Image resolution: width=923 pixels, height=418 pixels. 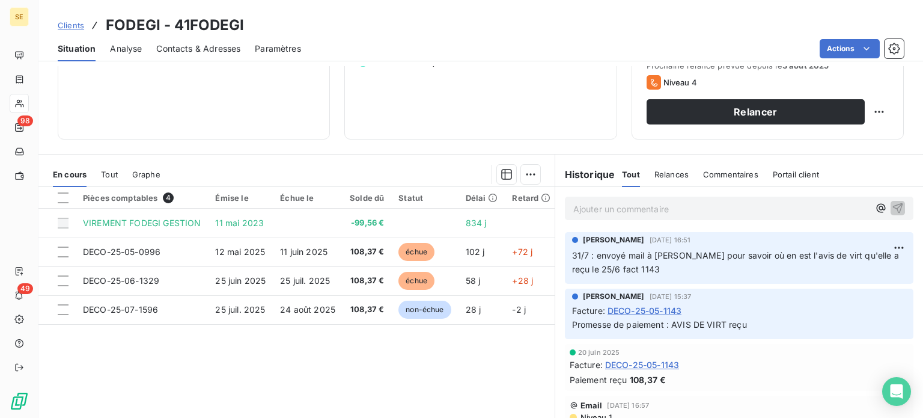 I want to click on span: -2 j, so click(x=519, y=309).